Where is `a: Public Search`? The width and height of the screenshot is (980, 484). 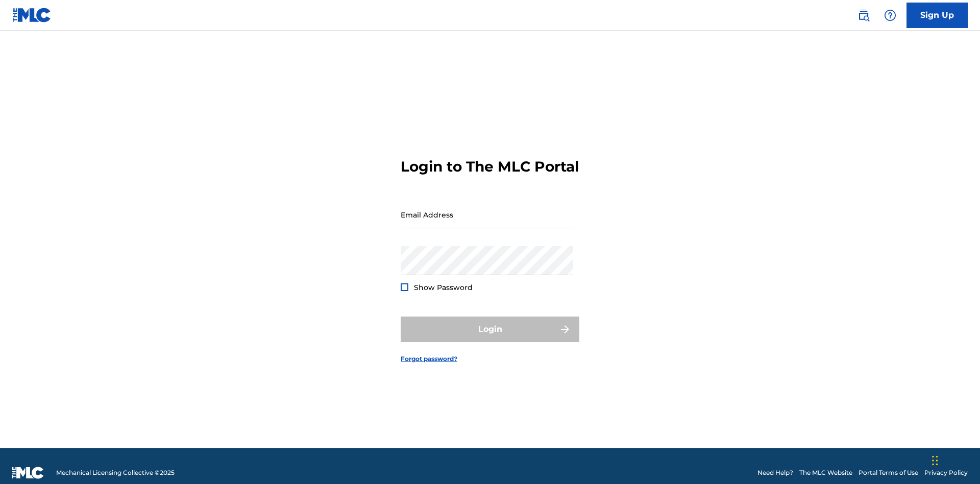
a: Public Search is located at coordinates (864, 15).